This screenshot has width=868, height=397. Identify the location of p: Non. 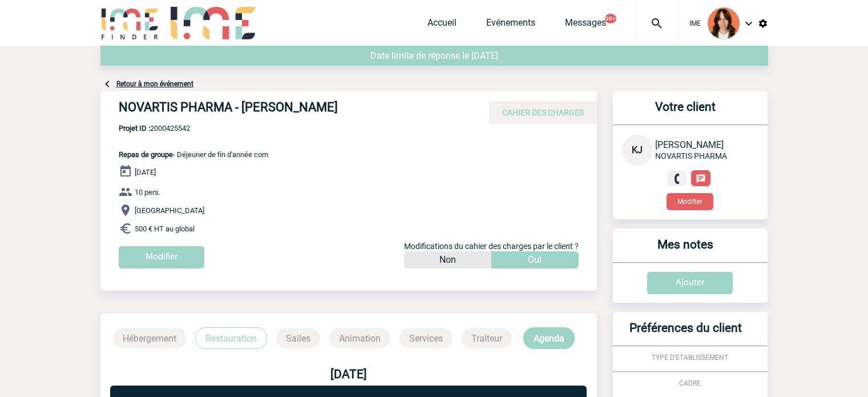
(447, 260).